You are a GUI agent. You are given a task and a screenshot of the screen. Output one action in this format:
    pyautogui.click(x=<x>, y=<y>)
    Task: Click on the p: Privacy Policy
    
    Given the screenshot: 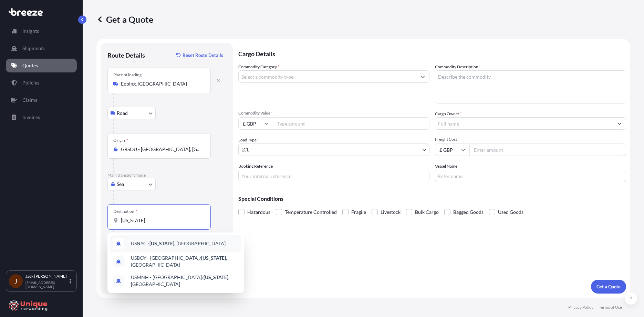 What is the action you would take?
    pyautogui.click(x=580, y=307)
    